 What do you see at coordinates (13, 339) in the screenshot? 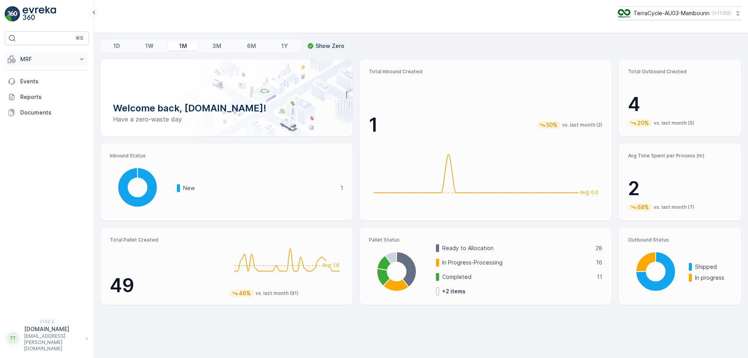
I see `div: TT` at bounding box center [13, 339].